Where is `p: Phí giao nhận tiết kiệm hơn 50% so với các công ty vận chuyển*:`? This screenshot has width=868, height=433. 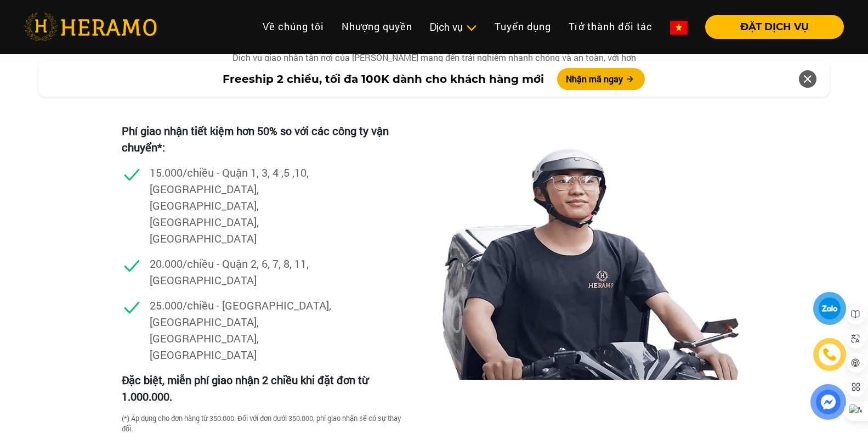 p: Phí giao nhận tiết kiệm hơn 50% so với các công ty vận chuyển*: is located at coordinates (262, 139).